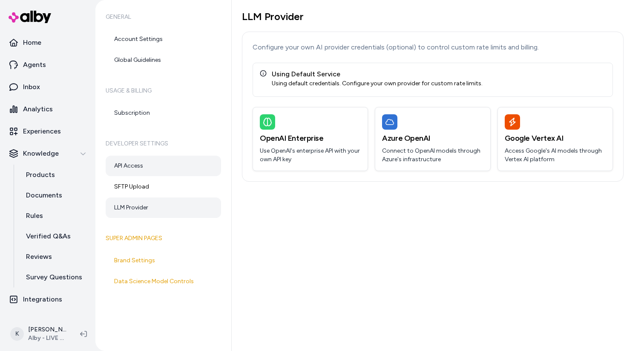  What do you see at coordinates (163, 113) in the screenshot?
I see `a: Subscription` at bounding box center [163, 113].